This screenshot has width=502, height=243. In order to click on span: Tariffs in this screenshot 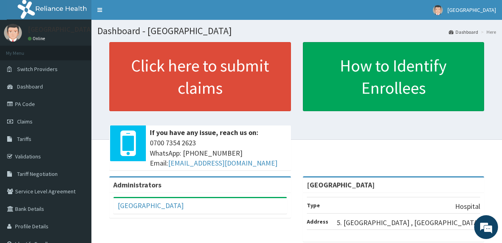, I will do `click(24, 139)`.